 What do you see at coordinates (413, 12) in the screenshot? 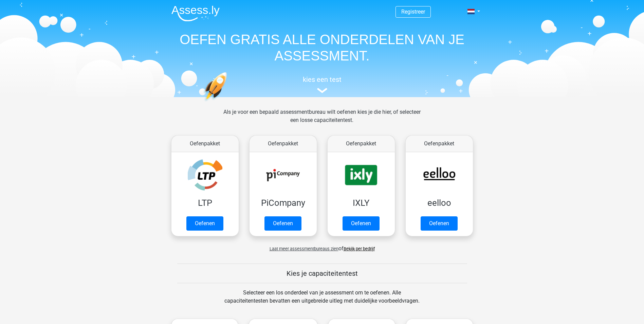
I see `a: Registreer` at bounding box center [413, 12].